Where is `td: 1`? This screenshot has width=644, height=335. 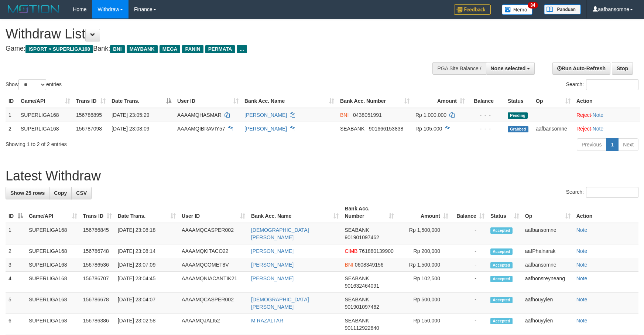 td: 1 is located at coordinates (16, 234).